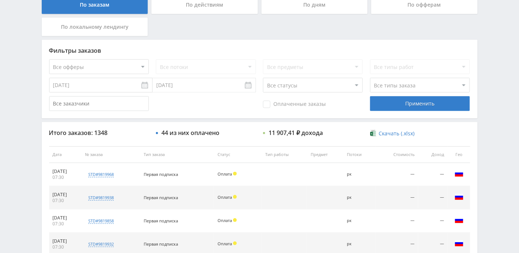 This screenshot has width=519, height=253. Describe the element at coordinates (294, 104) in the screenshot. I see `span: Оплаченные заказы` at that location.